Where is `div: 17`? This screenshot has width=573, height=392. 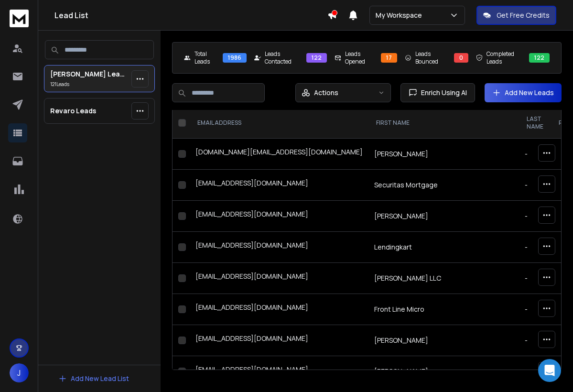 div: 17 is located at coordinates (389, 58).